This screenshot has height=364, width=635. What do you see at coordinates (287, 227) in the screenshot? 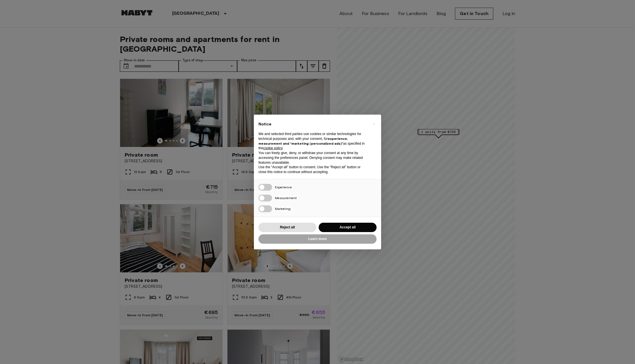
I see `button: Reject all` at bounding box center [287, 227].